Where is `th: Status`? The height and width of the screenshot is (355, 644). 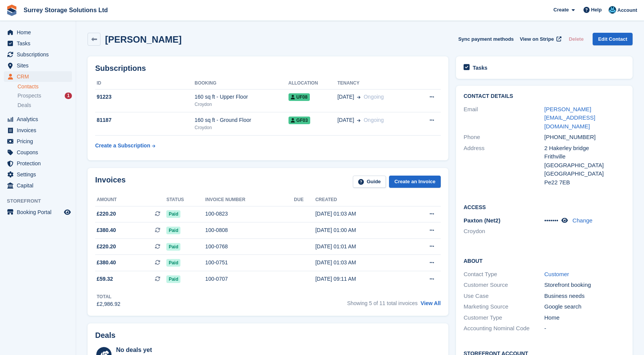
th: Status is located at coordinates (186, 200).